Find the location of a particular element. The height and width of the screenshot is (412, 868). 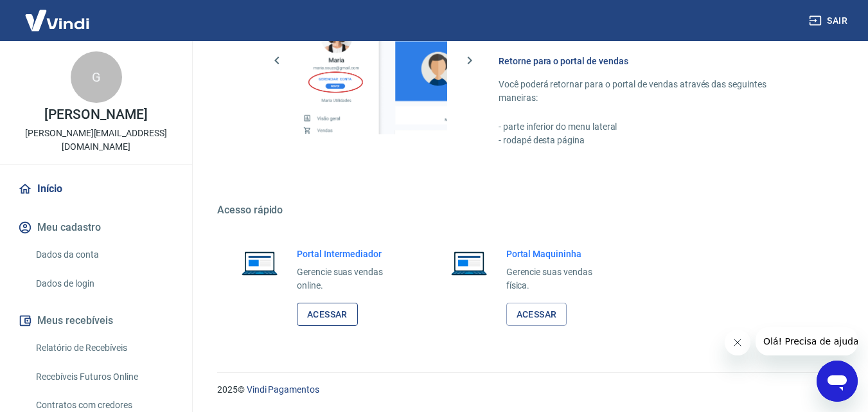

p: Gerencie suas vendas física. is located at coordinates (560, 278).